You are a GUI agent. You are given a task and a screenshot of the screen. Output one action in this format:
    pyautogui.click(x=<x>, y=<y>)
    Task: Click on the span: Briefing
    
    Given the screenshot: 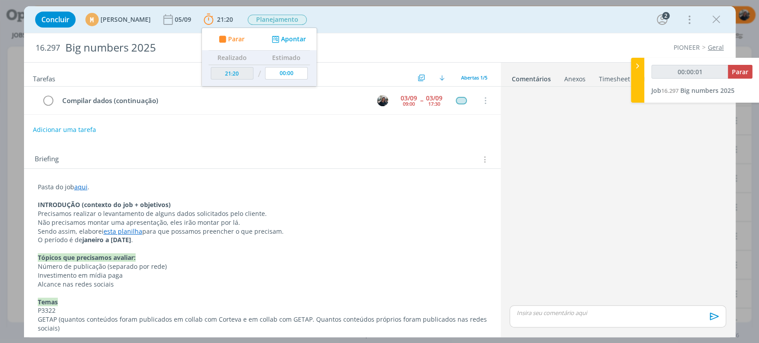 What is the action you would take?
    pyautogui.click(x=47, y=160)
    